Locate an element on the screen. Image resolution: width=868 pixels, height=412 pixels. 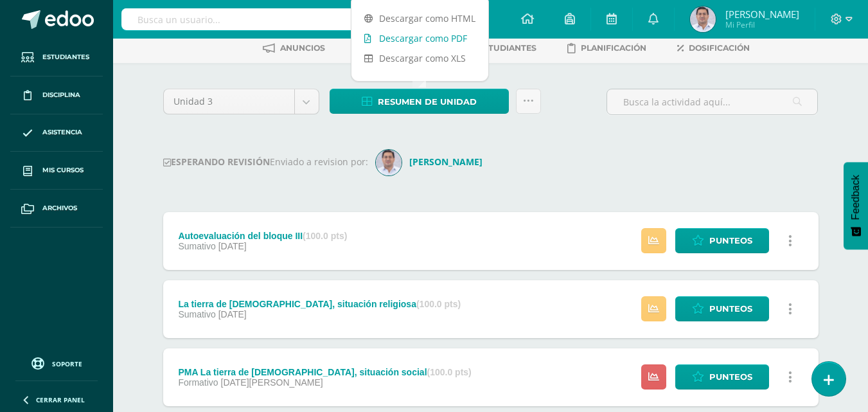
span: Cerrar panel is located at coordinates (61, 400).